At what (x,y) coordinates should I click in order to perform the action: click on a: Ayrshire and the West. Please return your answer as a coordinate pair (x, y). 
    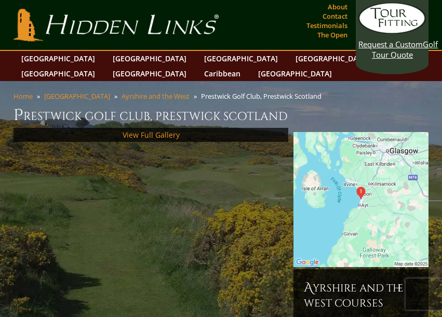
    Looking at the image, I should click on (155, 96).